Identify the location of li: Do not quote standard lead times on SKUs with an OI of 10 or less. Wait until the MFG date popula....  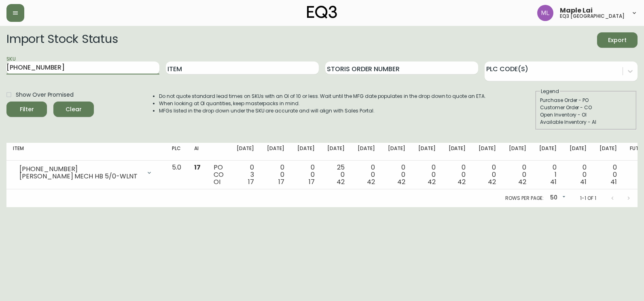
(323, 96).